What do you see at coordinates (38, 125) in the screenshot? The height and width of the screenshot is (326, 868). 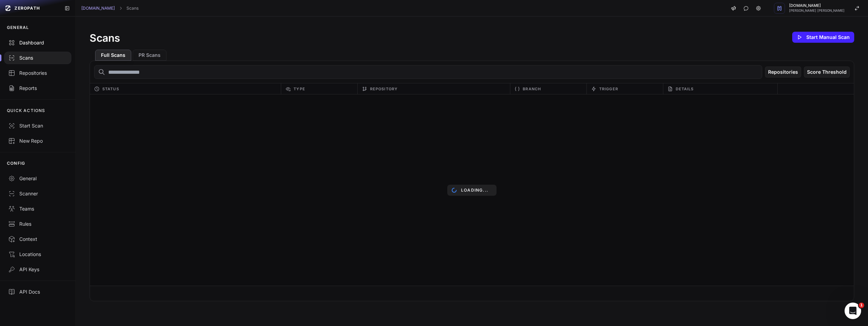 I see `div: Start Scan` at bounding box center [38, 125].